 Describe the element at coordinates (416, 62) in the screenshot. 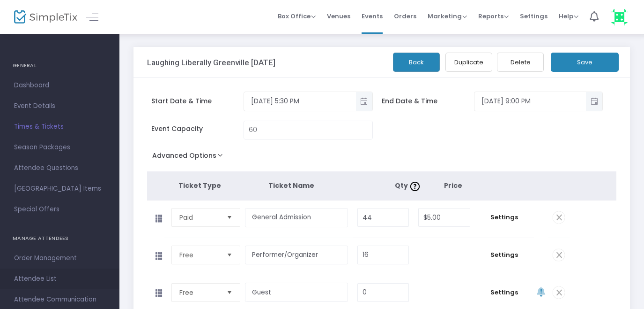

I see `button: Back` at that location.